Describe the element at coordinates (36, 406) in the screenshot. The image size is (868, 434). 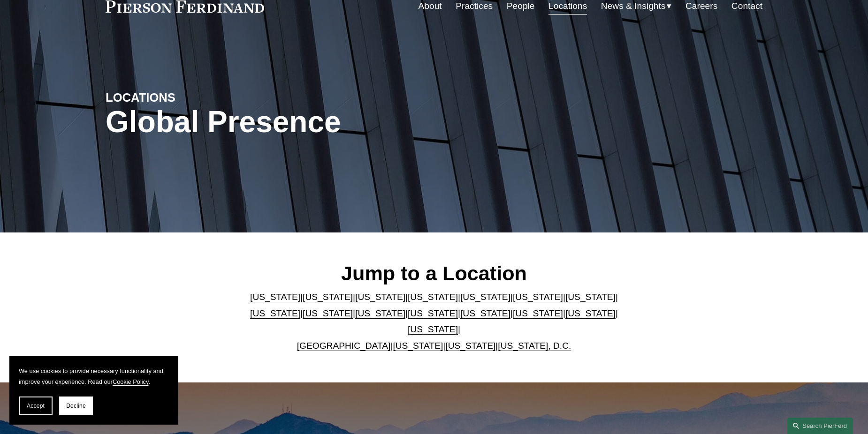
I see `button: Accept` at that location.